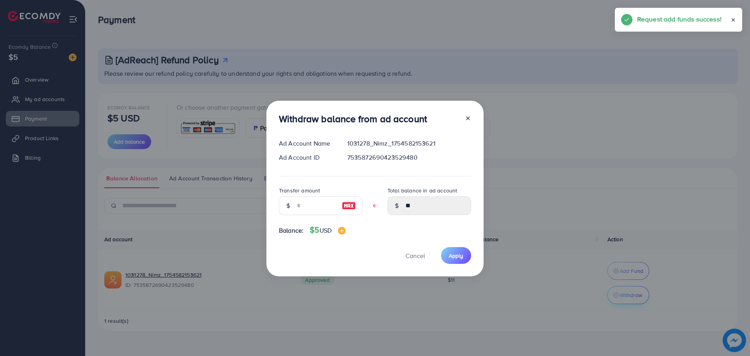  What do you see at coordinates (353, 119) in the screenshot?
I see `h3: Withdraw balance from ad account` at bounding box center [353, 119].